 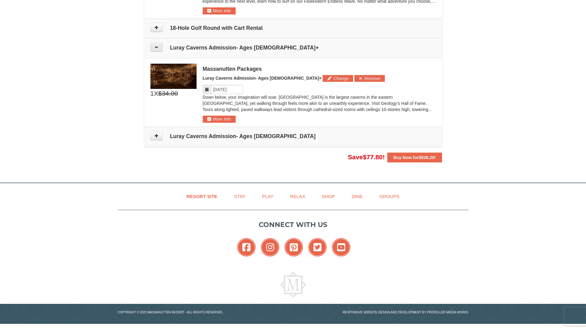 What do you see at coordinates (373, 157) in the screenshot?
I see `span: $77.80` at bounding box center [373, 157].